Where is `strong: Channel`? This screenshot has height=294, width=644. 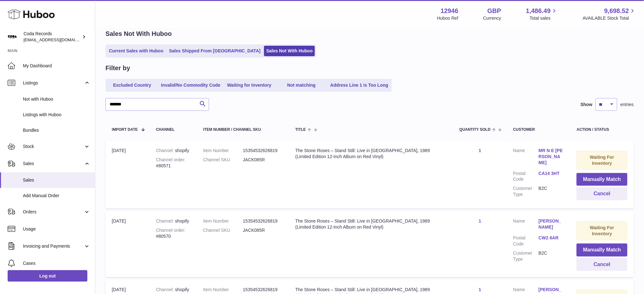
strong: Channel is located at coordinates (166, 289).